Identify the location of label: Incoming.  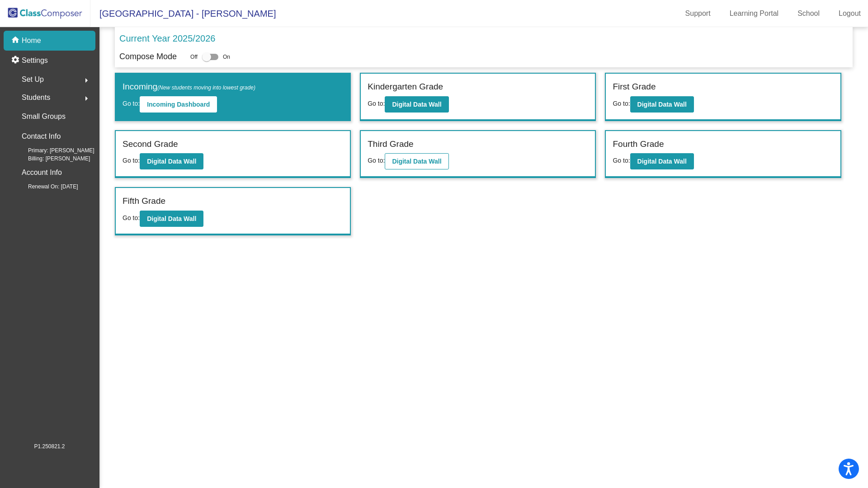
(189, 87).